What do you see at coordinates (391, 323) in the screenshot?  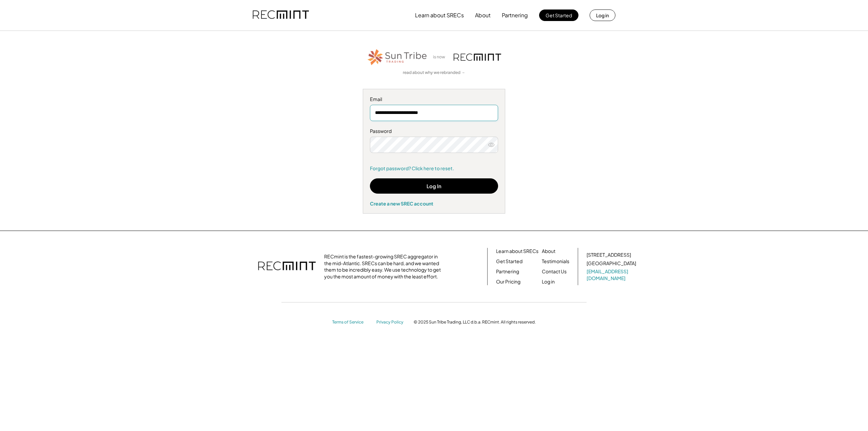 I see `a: Privacy Policy` at bounding box center [391, 323].